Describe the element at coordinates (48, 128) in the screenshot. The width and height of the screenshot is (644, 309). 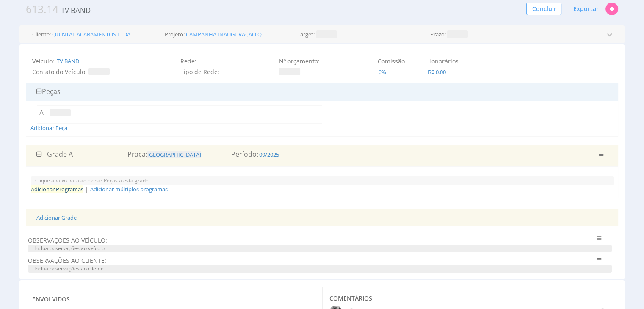
I see `span: Adicionar Peça` at that location.